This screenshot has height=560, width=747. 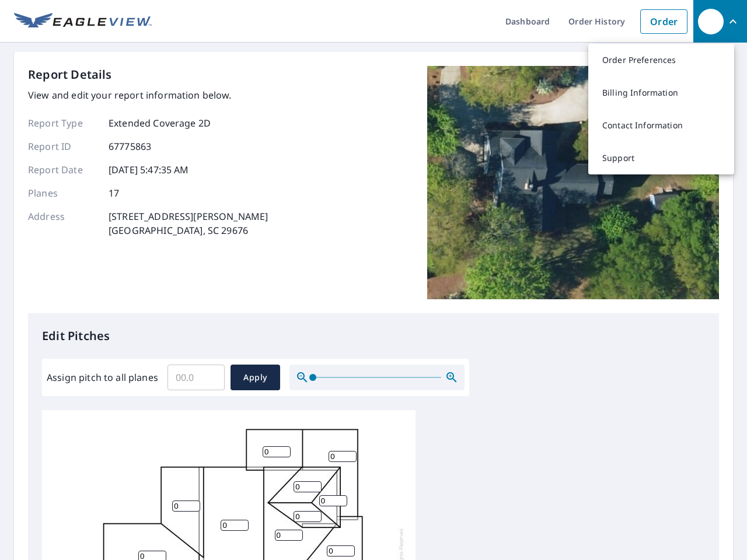 What do you see at coordinates (63, 193) in the screenshot?
I see `p: Planes` at bounding box center [63, 193].